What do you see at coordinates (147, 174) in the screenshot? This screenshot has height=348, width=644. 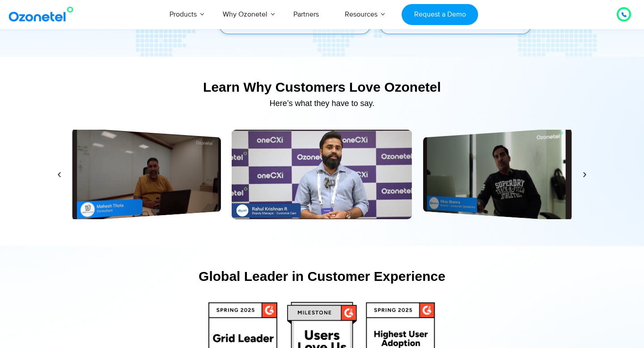 I see `a: Total-Environment.png` at bounding box center [147, 174].